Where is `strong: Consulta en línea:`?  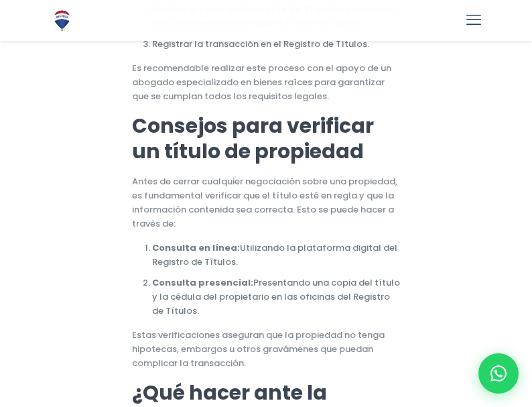
strong: Consulta en línea: is located at coordinates (196, 247).